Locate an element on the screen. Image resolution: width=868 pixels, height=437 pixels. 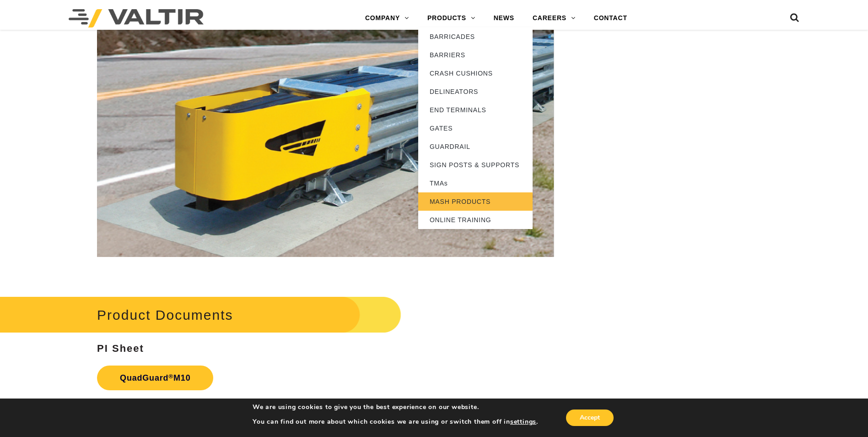
a: GUARDRAIL is located at coordinates (476, 147).